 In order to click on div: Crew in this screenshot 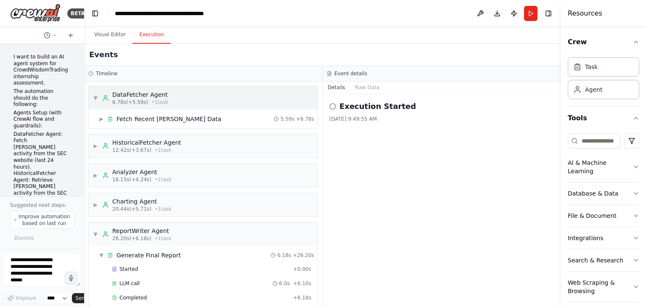, I will do `click(604, 80)`.